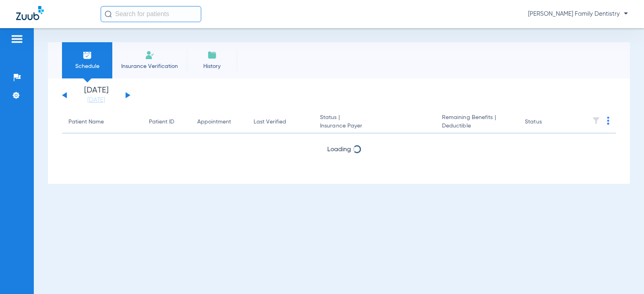 The height and width of the screenshot is (294, 644). What do you see at coordinates (149, 66) in the screenshot?
I see `span: Insurance Verification` at bounding box center [149, 66].